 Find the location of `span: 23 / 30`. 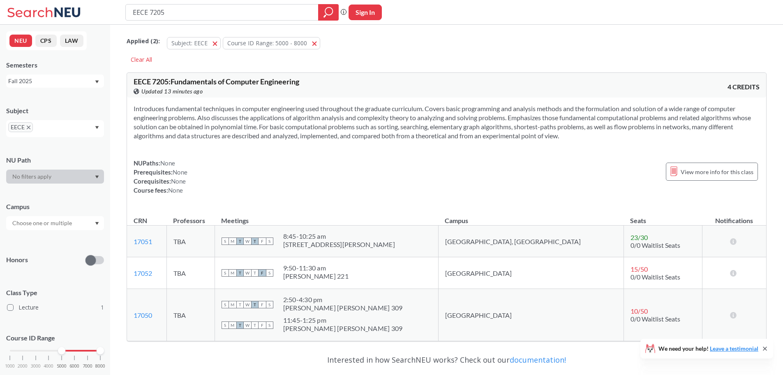

span: 23 / 30 is located at coordinates (639, 237).